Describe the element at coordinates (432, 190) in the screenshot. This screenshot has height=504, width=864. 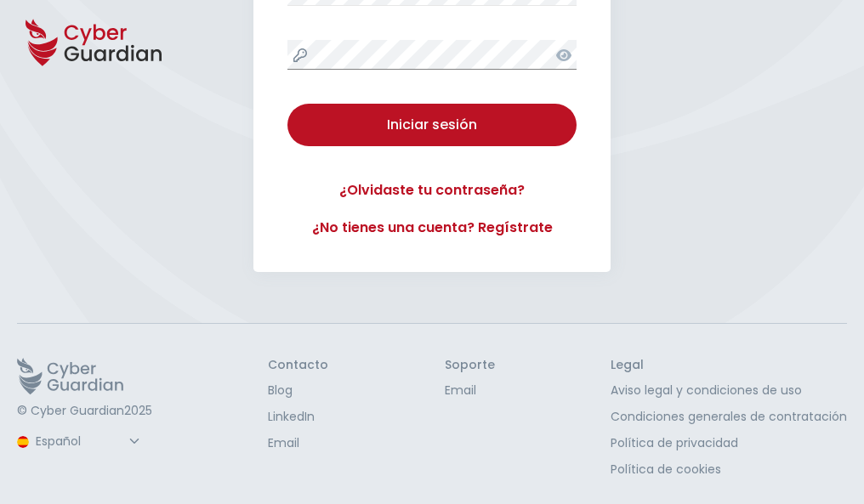
I see `a: ¿Olvidaste tu contraseña?` at that location.